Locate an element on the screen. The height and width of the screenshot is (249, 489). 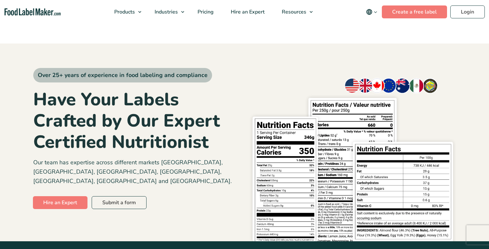
a: Create a free label is located at coordinates (414, 12).